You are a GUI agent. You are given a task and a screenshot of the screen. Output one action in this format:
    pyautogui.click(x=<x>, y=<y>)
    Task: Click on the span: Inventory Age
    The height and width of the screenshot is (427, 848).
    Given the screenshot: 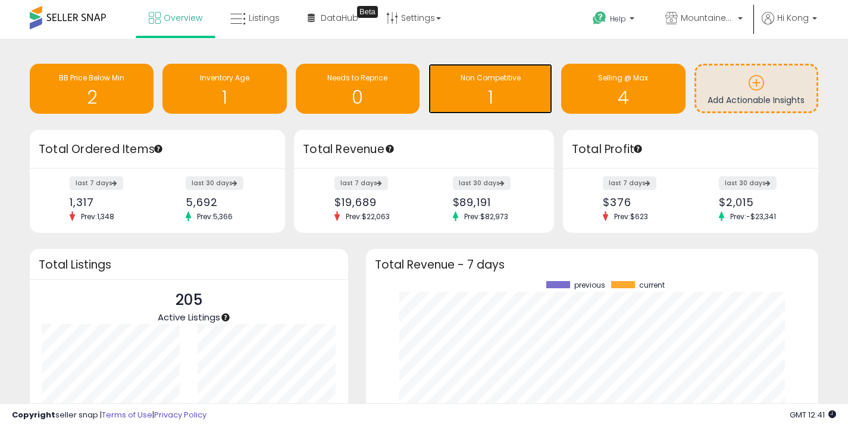 What is the action you would take?
    pyautogui.click(x=224, y=77)
    